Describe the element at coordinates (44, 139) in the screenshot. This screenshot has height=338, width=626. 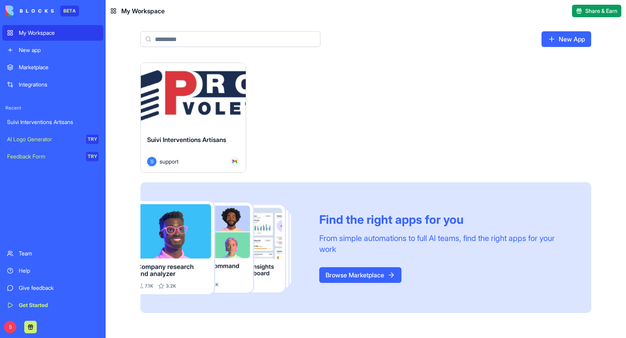
I see `div: AI Logo Generator` at that location.